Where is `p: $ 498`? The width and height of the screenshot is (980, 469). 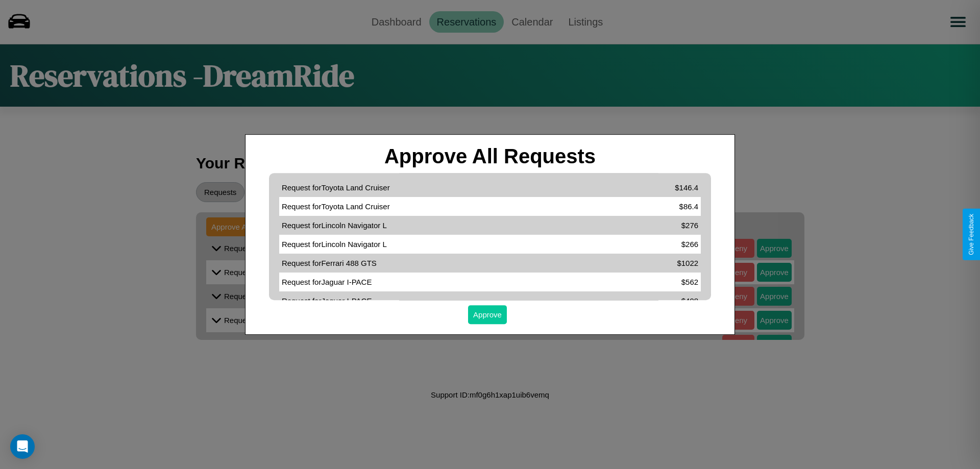 p: $ 498 is located at coordinates (690, 301).